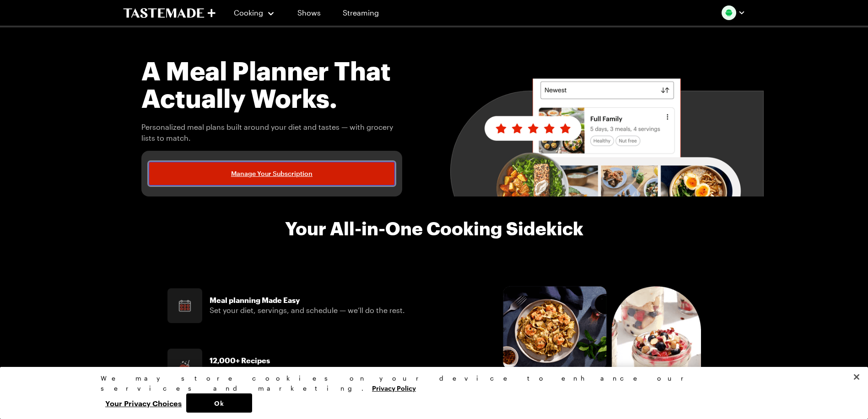 This screenshot has height=419, width=868. Describe the element at coordinates (394, 388) in the screenshot. I see `a: More information about your privacy, opens in a new tab` at that location.